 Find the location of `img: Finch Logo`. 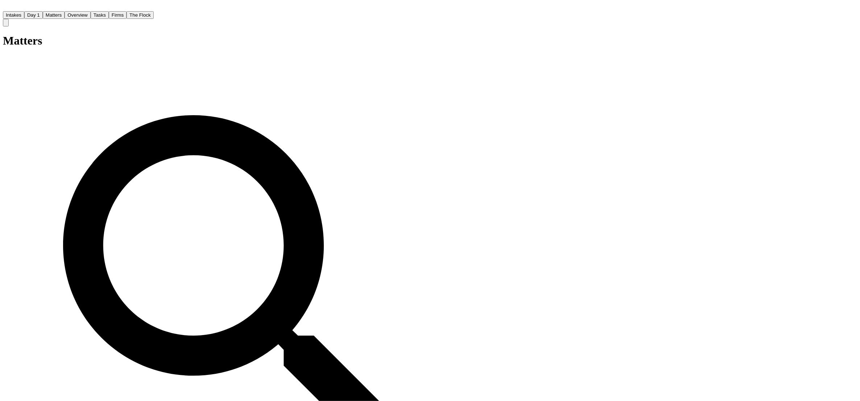

img: Finch Logo is located at coordinates (7, 6).